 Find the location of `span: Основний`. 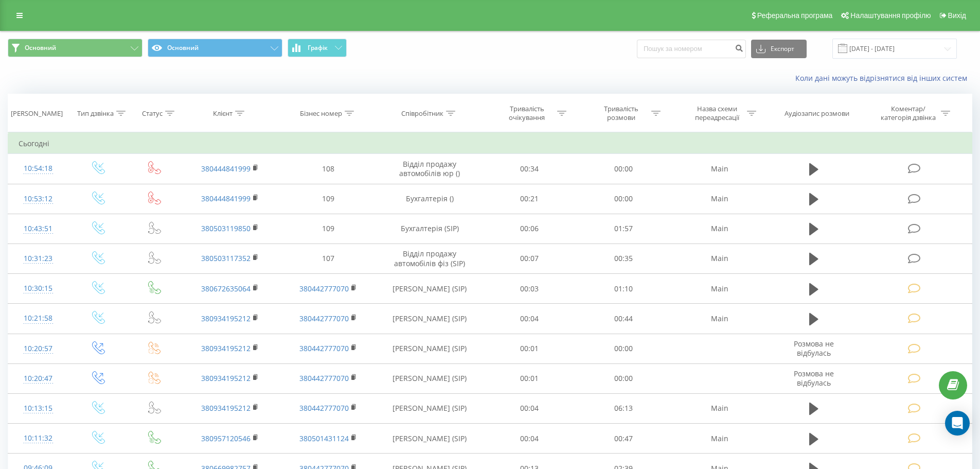

span: Основний is located at coordinates (40, 48).